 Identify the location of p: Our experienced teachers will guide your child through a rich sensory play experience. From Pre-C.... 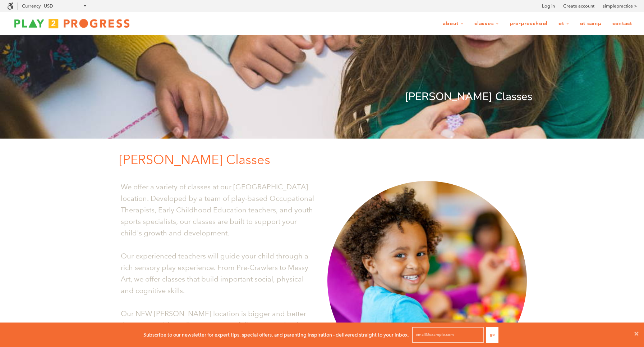
(218, 273).